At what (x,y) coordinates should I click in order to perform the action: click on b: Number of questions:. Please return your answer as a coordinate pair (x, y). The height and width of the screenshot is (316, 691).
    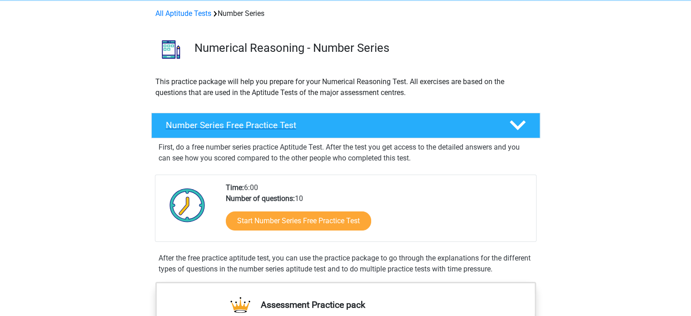
    Looking at the image, I should click on (260, 198).